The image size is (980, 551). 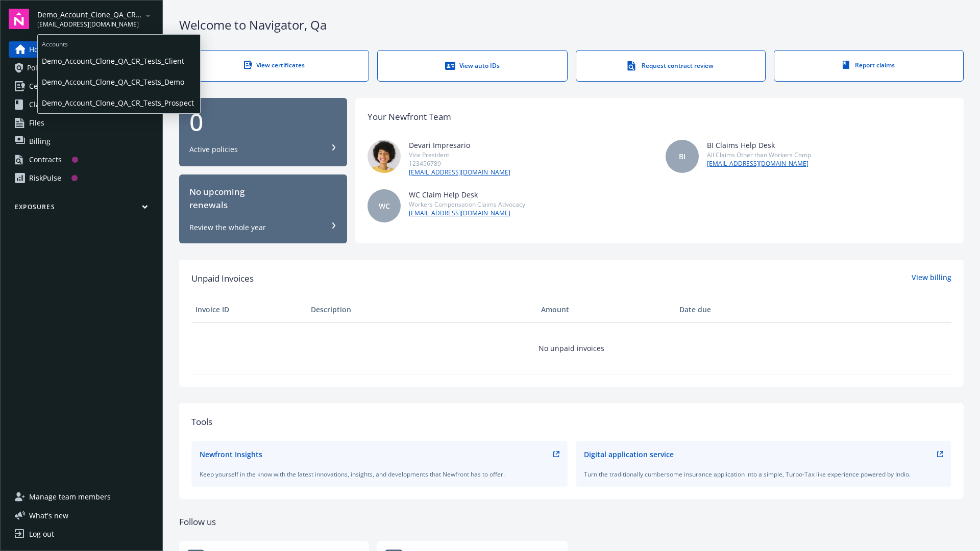 I want to click on th: Invoice ID, so click(x=249, y=310).